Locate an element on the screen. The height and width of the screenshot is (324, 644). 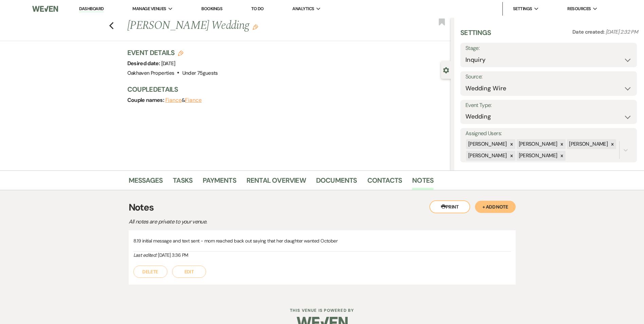
label: Event Type: is located at coordinates (549, 106).